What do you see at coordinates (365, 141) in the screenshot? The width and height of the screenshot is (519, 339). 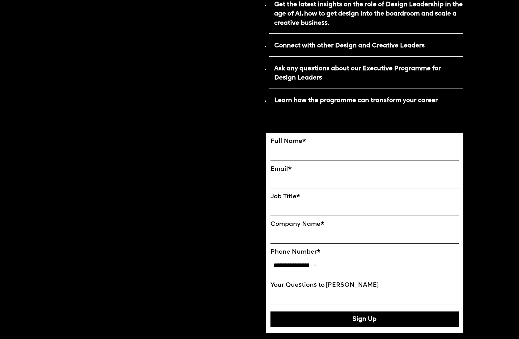 I see `label: Full Name` at bounding box center [365, 141].